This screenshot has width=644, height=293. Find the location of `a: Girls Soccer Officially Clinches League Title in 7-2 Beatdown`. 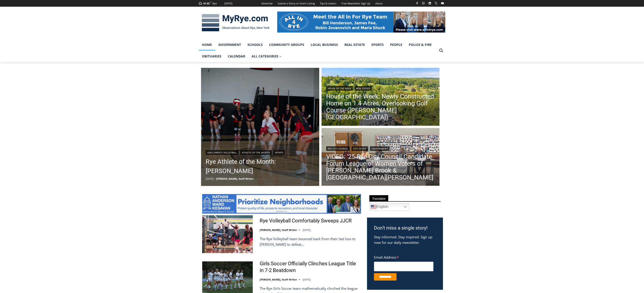

a: Girls Soccer Officially Clinches League Title in 7-2 Beatdown is located at coordinates (310, 267).